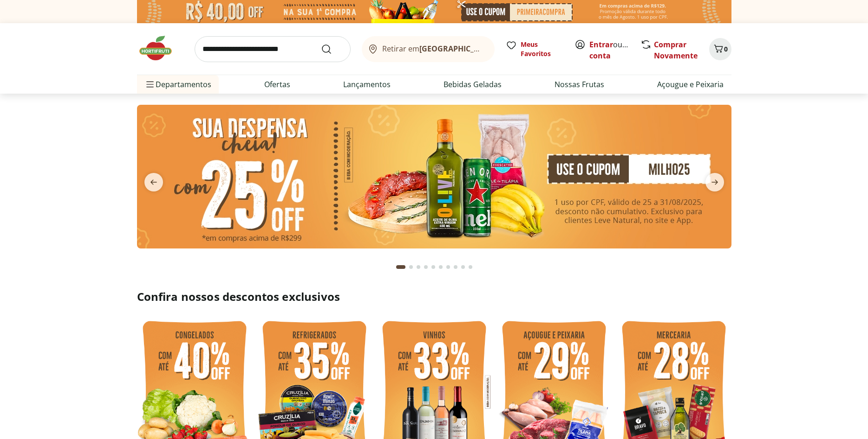 This screenshot has height=439, width=868. Describe the element at coordinates (434, 297) in the screenshot. I see `h2: Confira nossos descontos exclusivos` at that location.